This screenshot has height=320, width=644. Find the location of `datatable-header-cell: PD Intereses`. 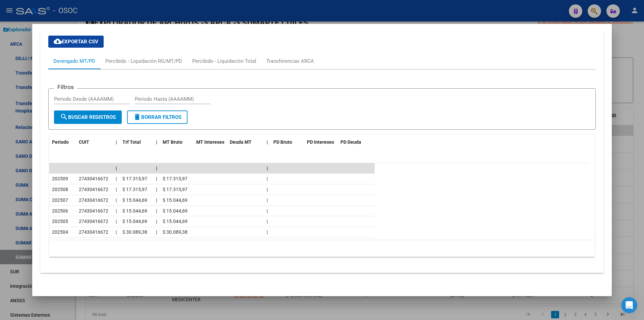

datatable-header-cell: PD Intereses is located at coordinates (321, 142).